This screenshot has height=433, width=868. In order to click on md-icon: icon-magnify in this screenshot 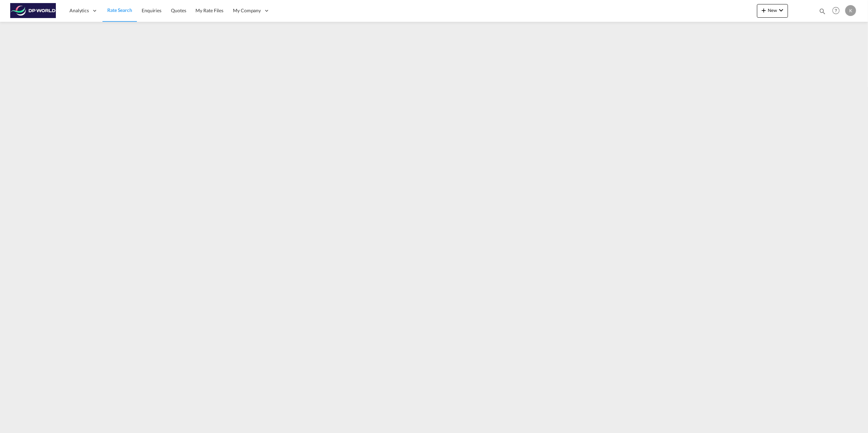, I will do `click(822, 12)`.